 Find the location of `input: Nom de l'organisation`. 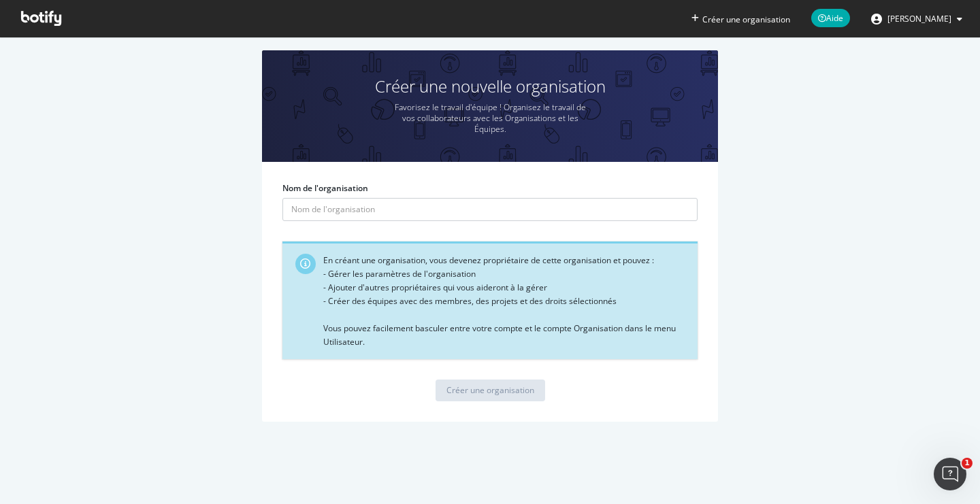

input: Nom de l'organisation is located at coordinates (490, 210).